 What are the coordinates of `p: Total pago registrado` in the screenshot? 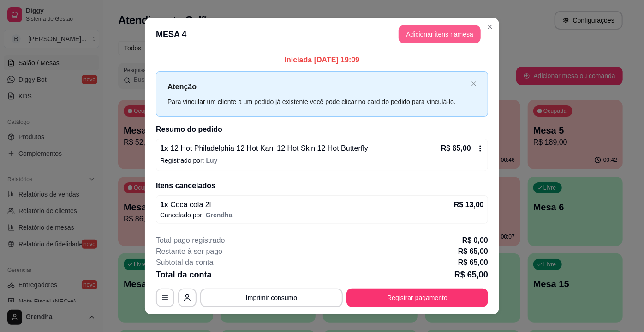 It's located at (190, 240).